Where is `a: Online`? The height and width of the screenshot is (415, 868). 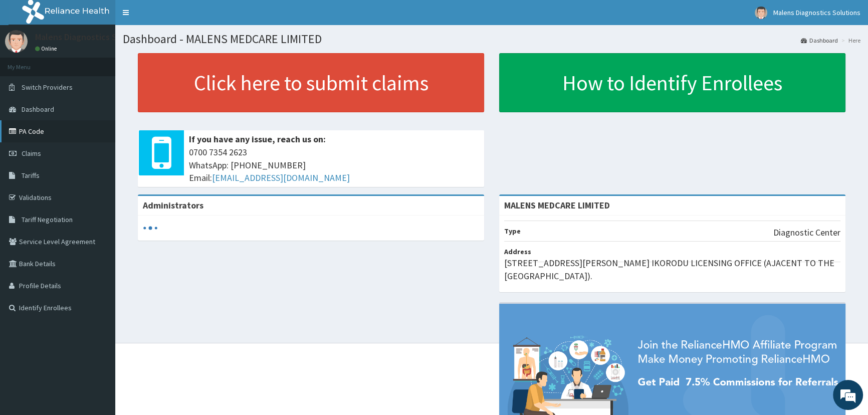
a: Online is located at coordinates (47, 48).